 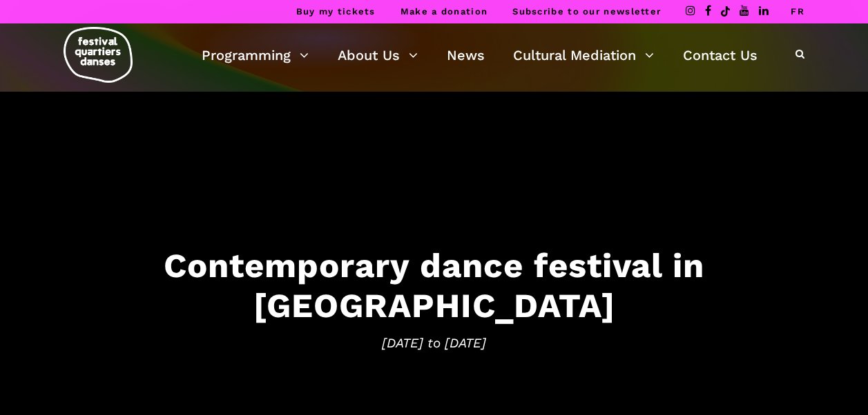 What do you see at coordinates (444, 11) in the screenshot?
I see `a: Make a donation` at bounding box center [444, 11].